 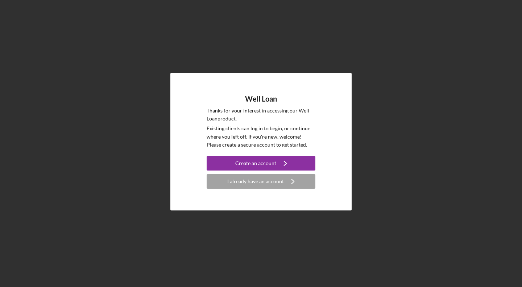 What do you see at coordinates (261, 136) in the screenshot?
I see `p: Existing clients can log in to begin, or continue where you left off. If you're new, welcome! Ple...` at bounding box center [261, 136].